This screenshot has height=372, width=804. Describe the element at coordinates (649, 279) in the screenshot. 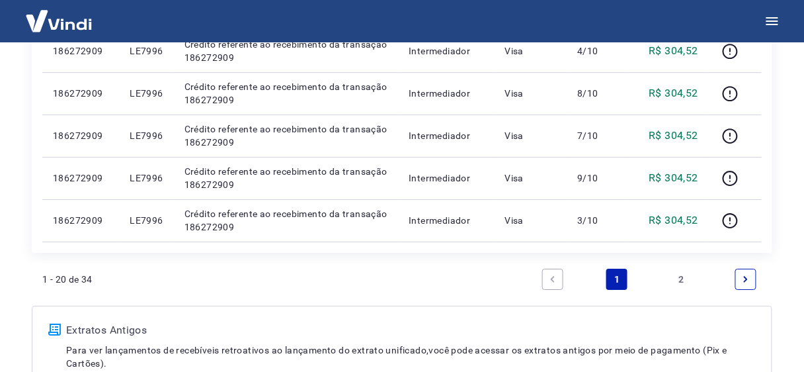

I see `ul: Pagination` at that location.